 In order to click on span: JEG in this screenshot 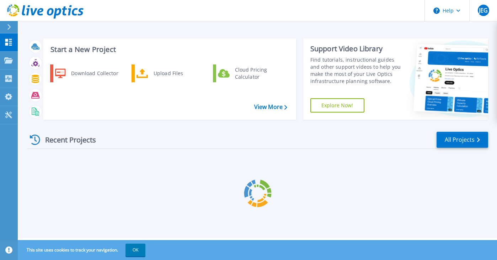, I will do `click(483, 10)`.